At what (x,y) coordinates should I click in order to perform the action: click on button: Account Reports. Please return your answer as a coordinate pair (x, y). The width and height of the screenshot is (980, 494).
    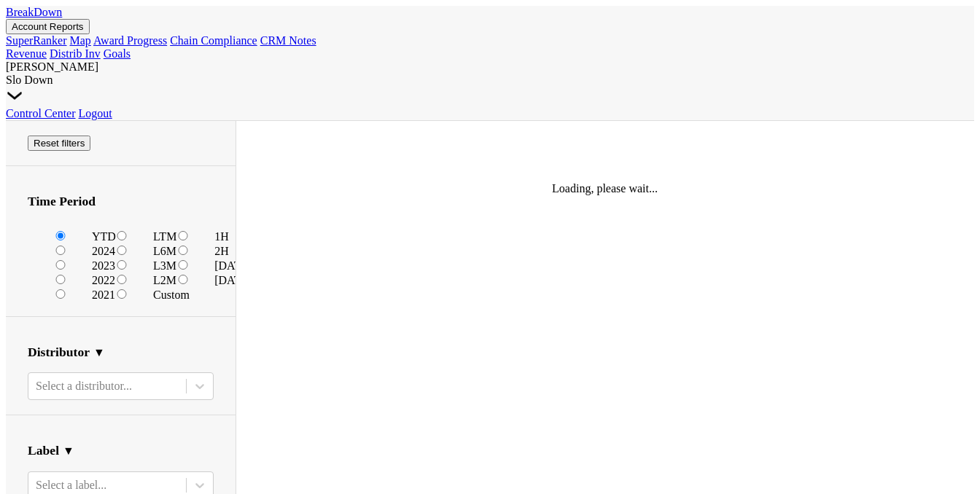
    Looking at the image, I should click on (47, 26).